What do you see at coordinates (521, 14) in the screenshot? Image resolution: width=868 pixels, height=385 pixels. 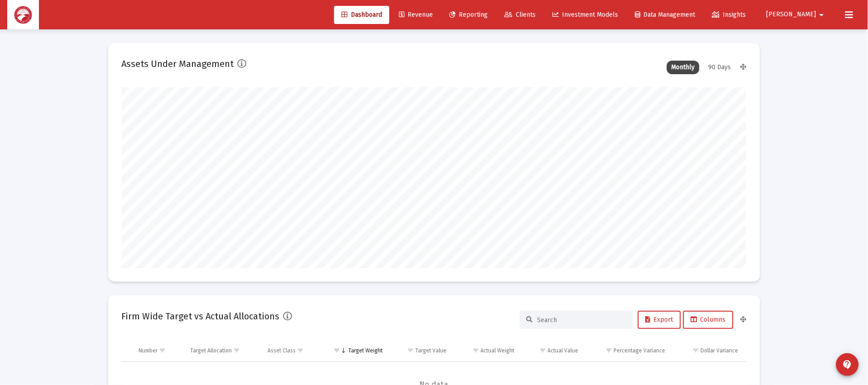 I see `span: Clients` at bounding box center [521, 14].